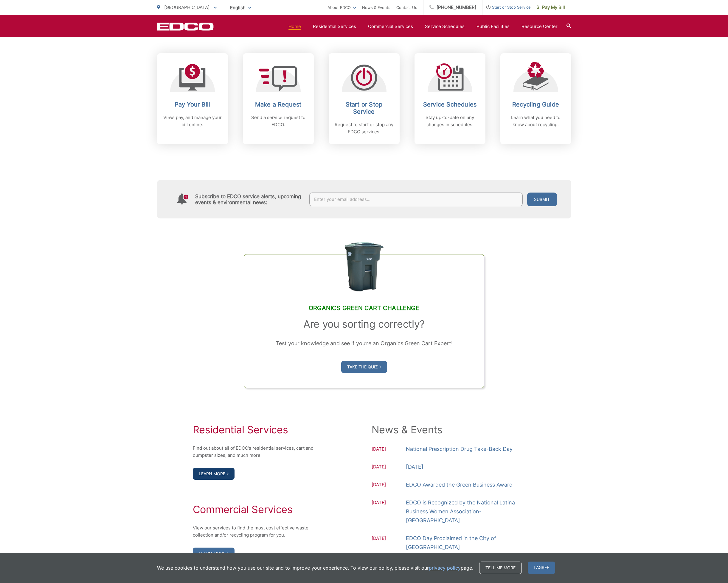  Describe the element at coordinates (335, 26) in the screenshot. I see `a: Residential Services` at that location.